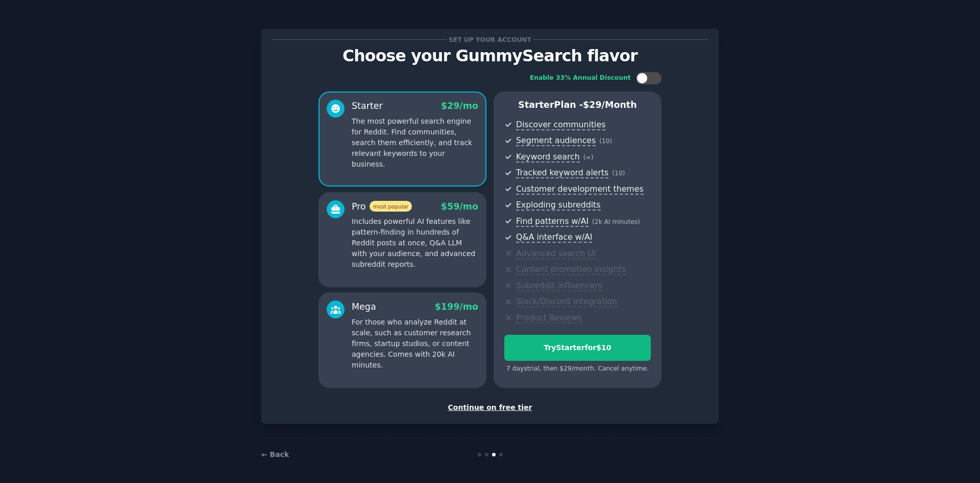 Image resolution: width=980 pixels, height=483 pixels. Describe the element at coordinates (580, 78) in the screenshot. I see `div: Enable 33% Annual Discount` at that location.